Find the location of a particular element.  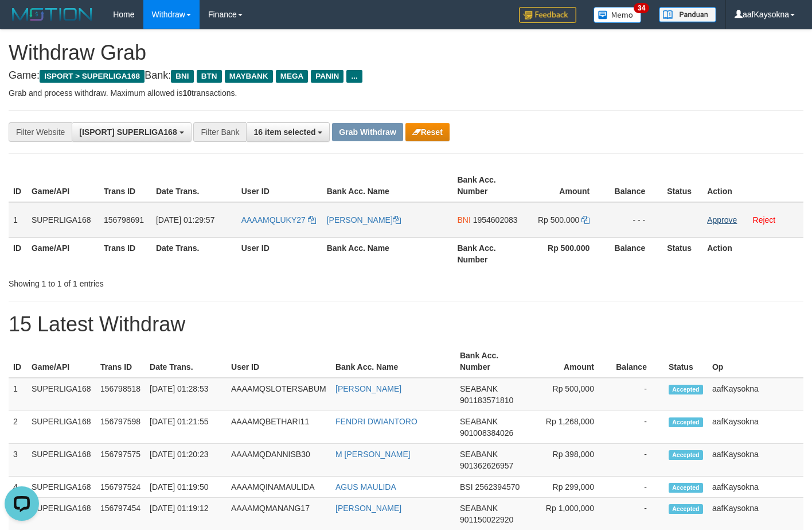

span: Copy 901183571810 to clipboard is located at coordinates (487, 400).